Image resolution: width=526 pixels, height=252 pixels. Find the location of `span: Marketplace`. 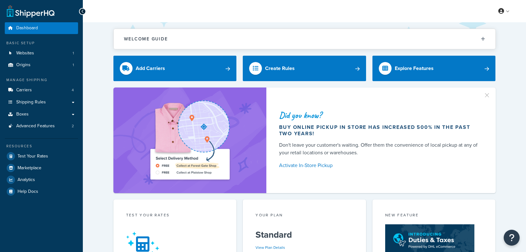

span: Marketplace is located at coordinates (29, 168).